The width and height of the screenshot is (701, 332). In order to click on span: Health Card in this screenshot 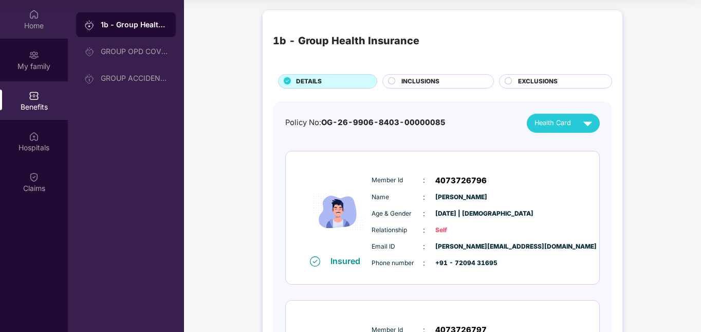, I will do `click(553, 123)`.